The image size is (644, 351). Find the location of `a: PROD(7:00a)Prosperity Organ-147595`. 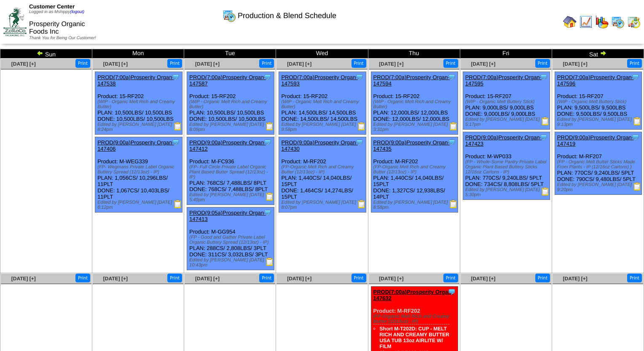

a: PROD(7:00a)Prosperity Organ-147595 is located at coordinates (503, 81).